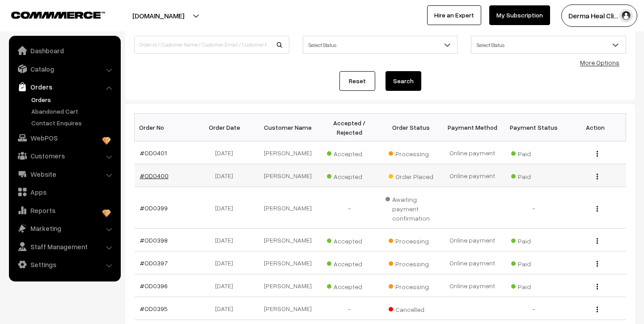 The height and width of the screenshot is (324, 644). I want to click on a: Reset, so click(357, 81).